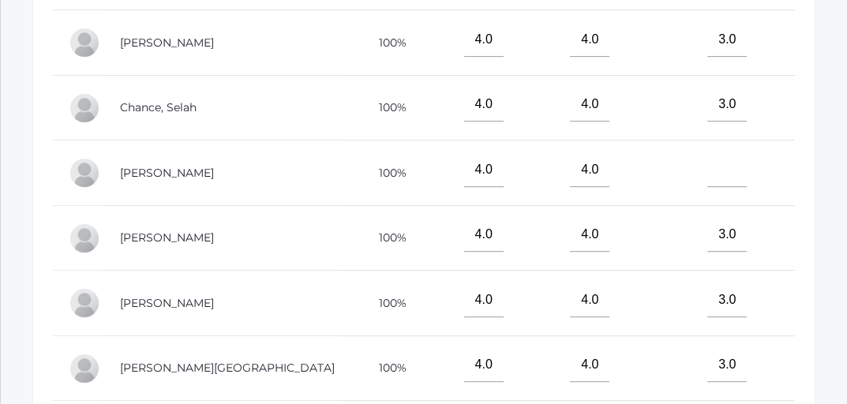 This screenshot has width=847, height=404. What do you see at coordinates (84, 303) in the screenshot?
I see `div: Raelyn Hazen` at bounding box center [84, 303].